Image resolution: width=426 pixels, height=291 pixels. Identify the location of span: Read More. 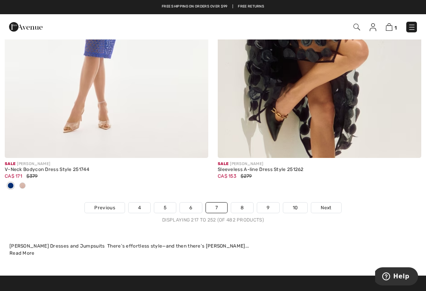
(22, 253).